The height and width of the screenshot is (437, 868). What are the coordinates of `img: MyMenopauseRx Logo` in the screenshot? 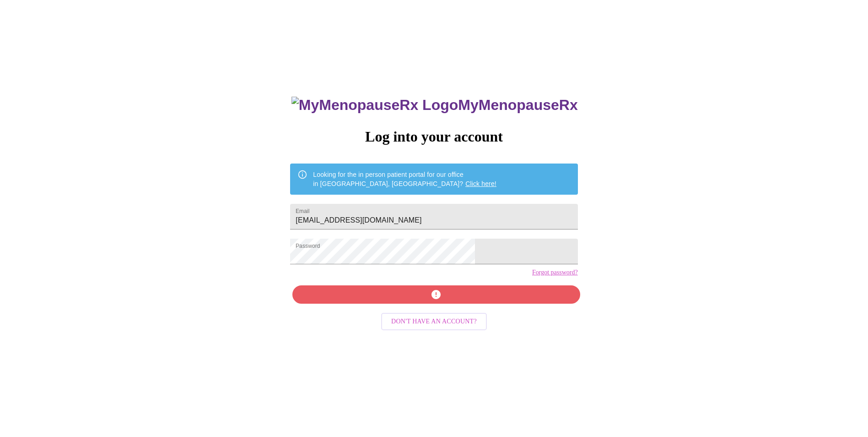 It's located at (375, 105).